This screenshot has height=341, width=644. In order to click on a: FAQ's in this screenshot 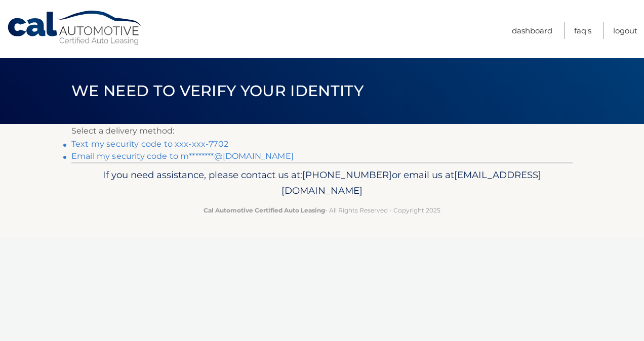, I will do `click(583, 31)`.